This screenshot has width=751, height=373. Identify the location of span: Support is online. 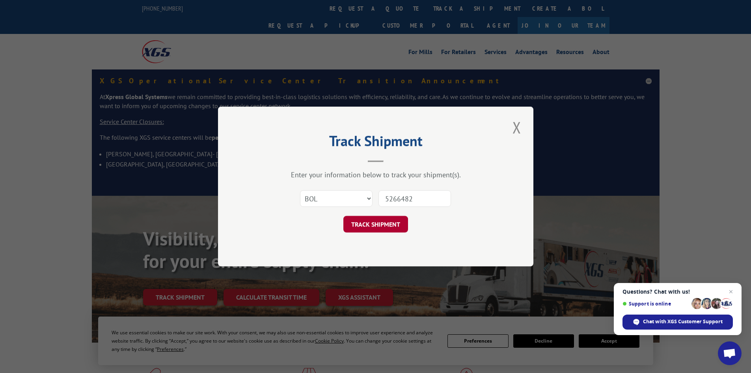
(656, 303).